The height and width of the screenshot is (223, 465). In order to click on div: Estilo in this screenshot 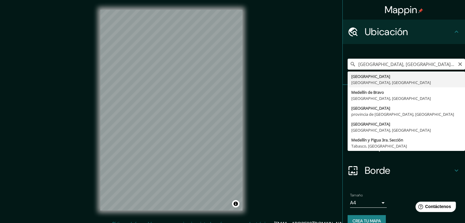, I will do `click(404, 122)`.